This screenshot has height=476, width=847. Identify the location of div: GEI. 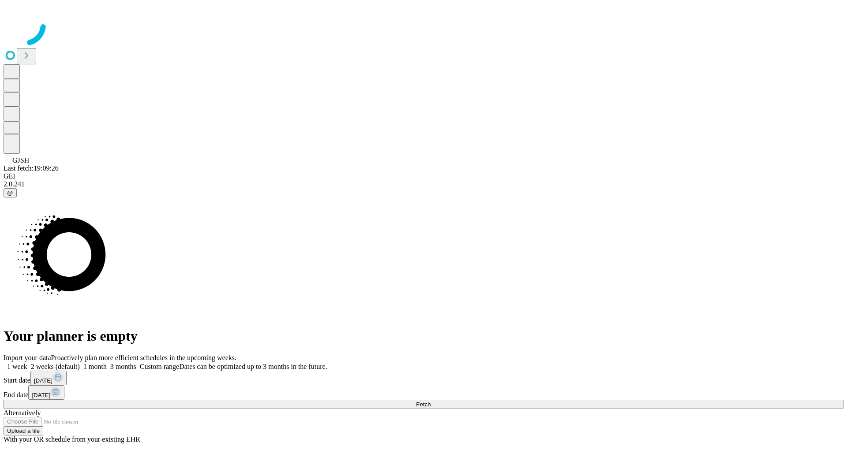
(424, 176).